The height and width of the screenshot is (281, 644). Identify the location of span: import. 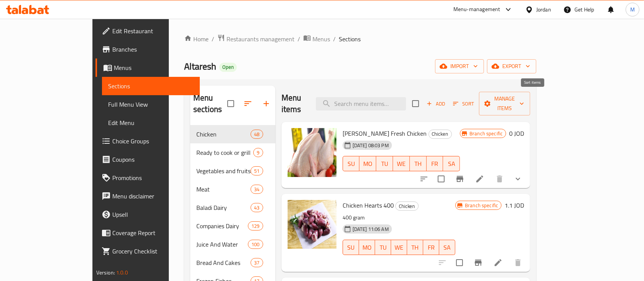
(459, 66).